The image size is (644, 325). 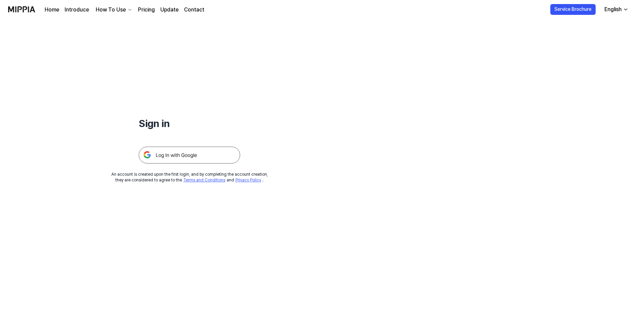 I want to click on a: Contact, so click(x=194, y=10).